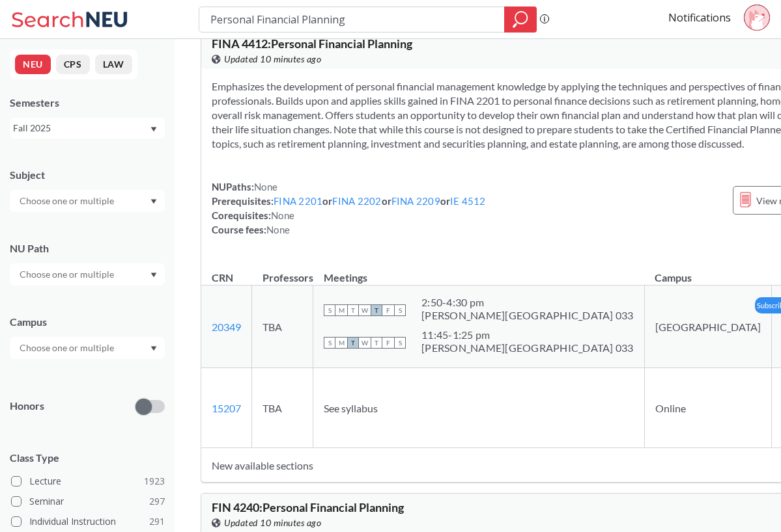  I want to click on th: Professors, so click(282, 271).